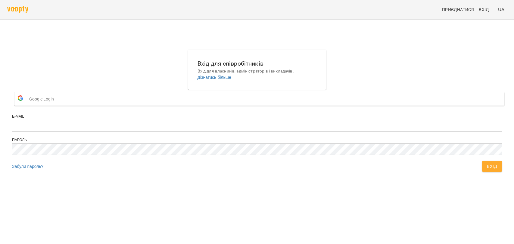 The width and height of the screenshot is (514, 244). What do you see at coordinates (28, 166) in the screenshot?
I see `a: Забули пароль?` at bounding box center [28, 166].